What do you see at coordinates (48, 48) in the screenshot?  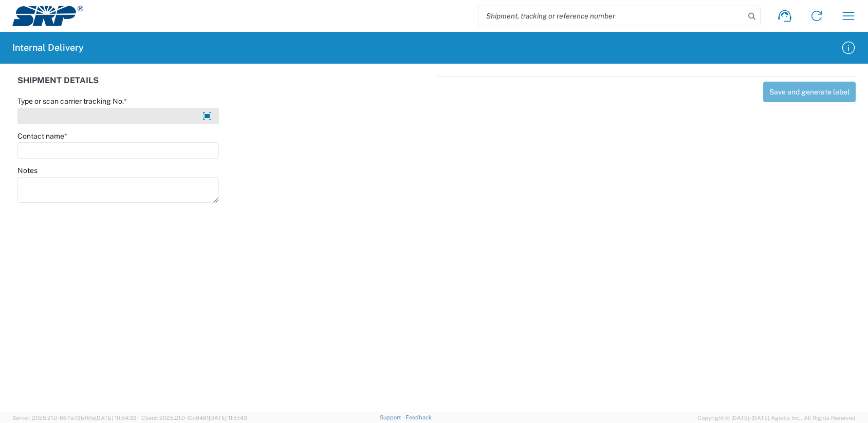 I see `h2: Internal Delivery` at bounding box center [48, 48].